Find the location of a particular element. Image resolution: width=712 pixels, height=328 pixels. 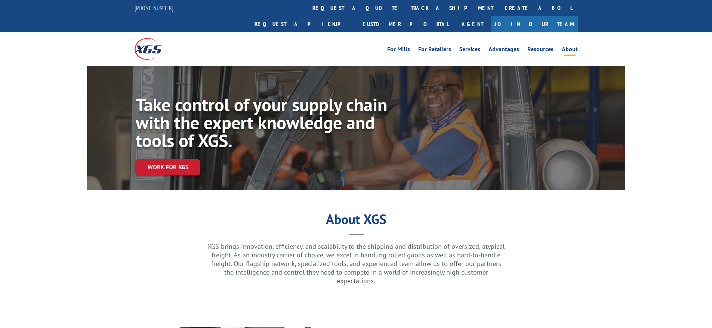

a: Request a pickup is located at coordinates (303, 24).